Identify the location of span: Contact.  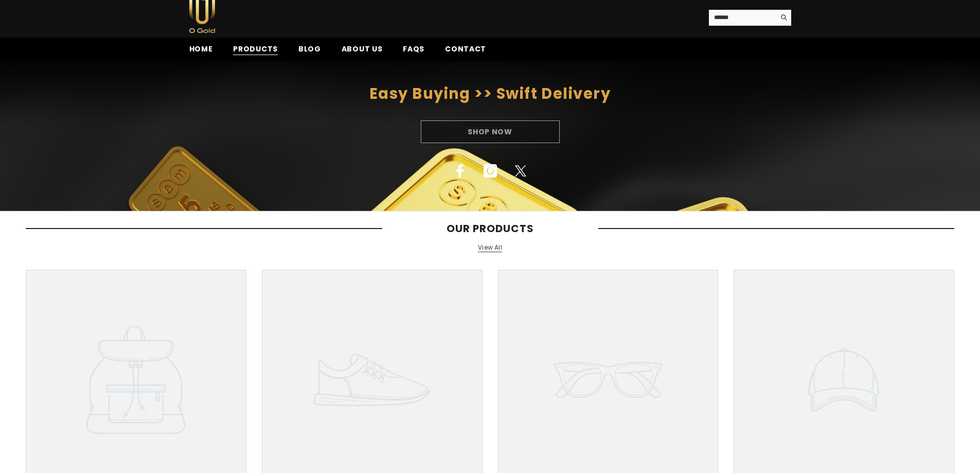
(466, 49).